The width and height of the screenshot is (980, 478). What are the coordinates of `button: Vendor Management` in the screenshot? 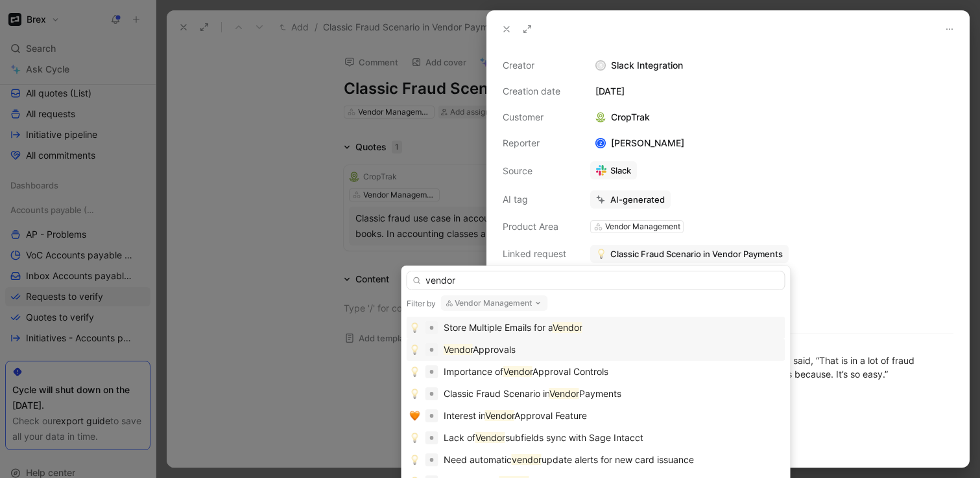 It's located at (494, 303).